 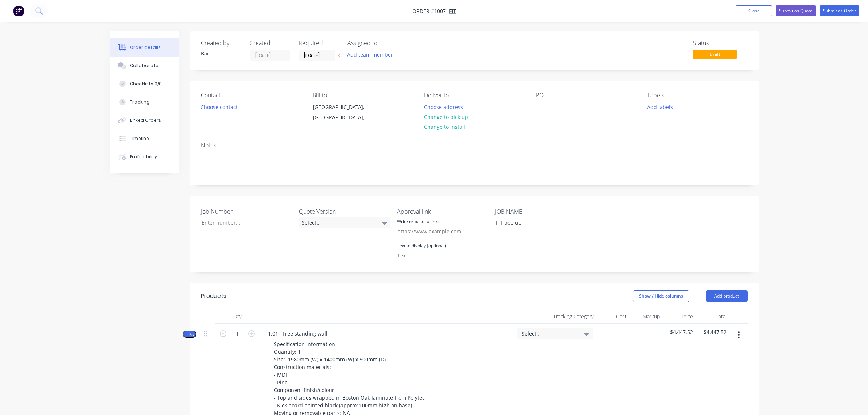 What do you see at coordinates (541, 212) in the screenshot?
I see `label: JOB NAME` at bounding box center [541, 212].